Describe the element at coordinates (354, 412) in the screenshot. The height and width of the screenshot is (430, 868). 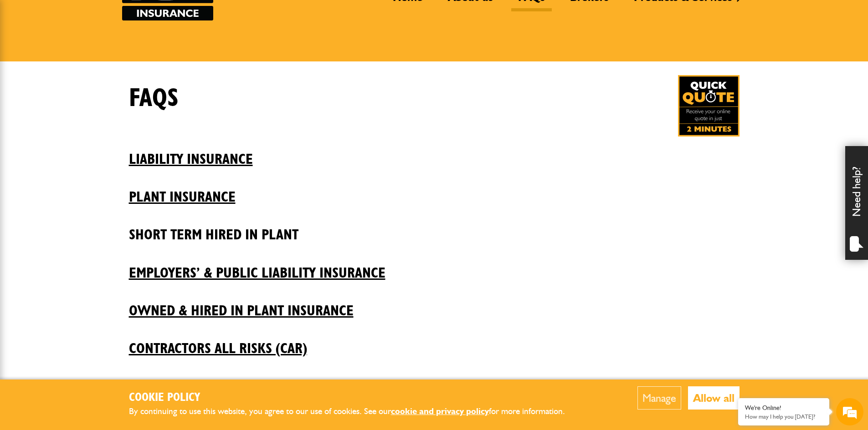
I see `p: By continuing to use this website, you agree to our use of cookies. See our for more information.` at that location.